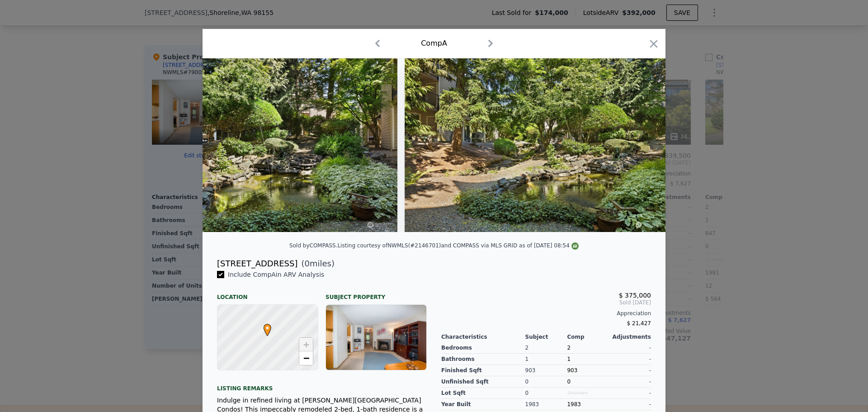  Describe the element at coordinates (434, 44) in the screenshot. I see `div: Comp A` at that location.